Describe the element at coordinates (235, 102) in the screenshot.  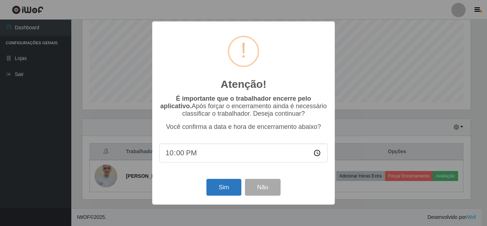
I see `b: É importante que o trabalhador encerre pelo aplicativo.` at that location.